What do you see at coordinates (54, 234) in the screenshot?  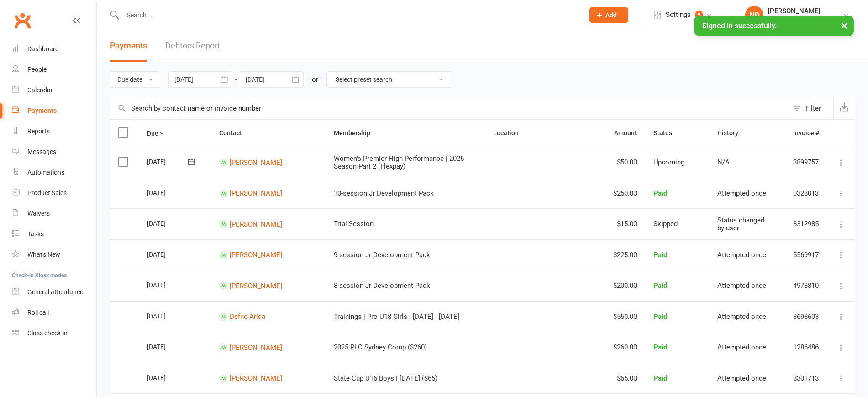 I see `a: Tasks` at bounding box center [54, 234].